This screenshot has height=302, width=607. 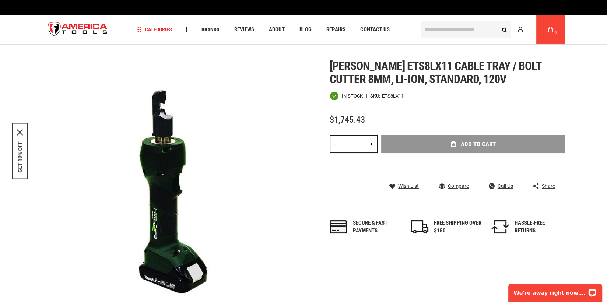 What do you see at coordinates (336, 29) in the screenshot?
I see `a: Repairs` at bounding box center [336, 29].